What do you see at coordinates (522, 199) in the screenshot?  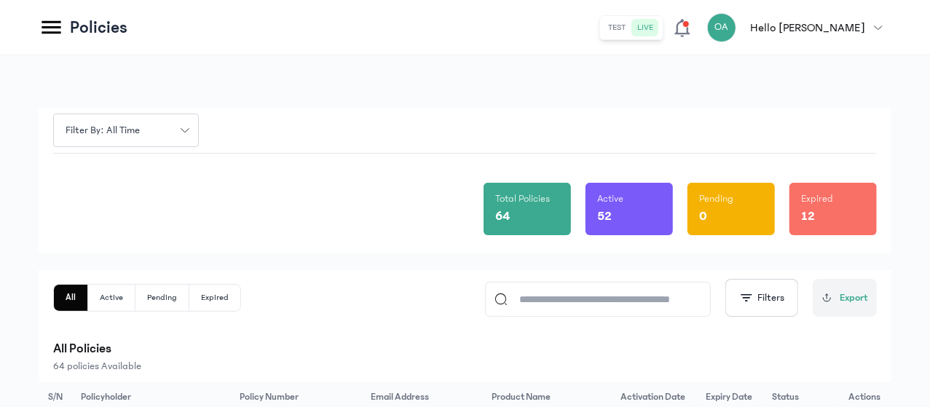 I see `p: Total Policies` at bounding box center [522, 199].